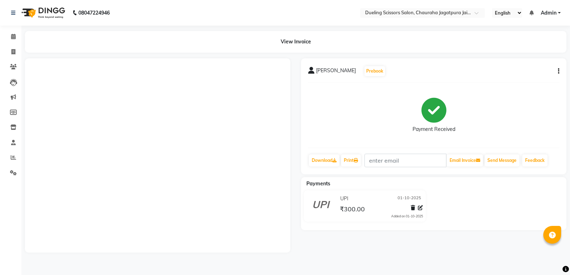  What do you see at coordinates (535, 161) in the screenshot?
I see `a: Feedback` at bounding box center [535, 161].